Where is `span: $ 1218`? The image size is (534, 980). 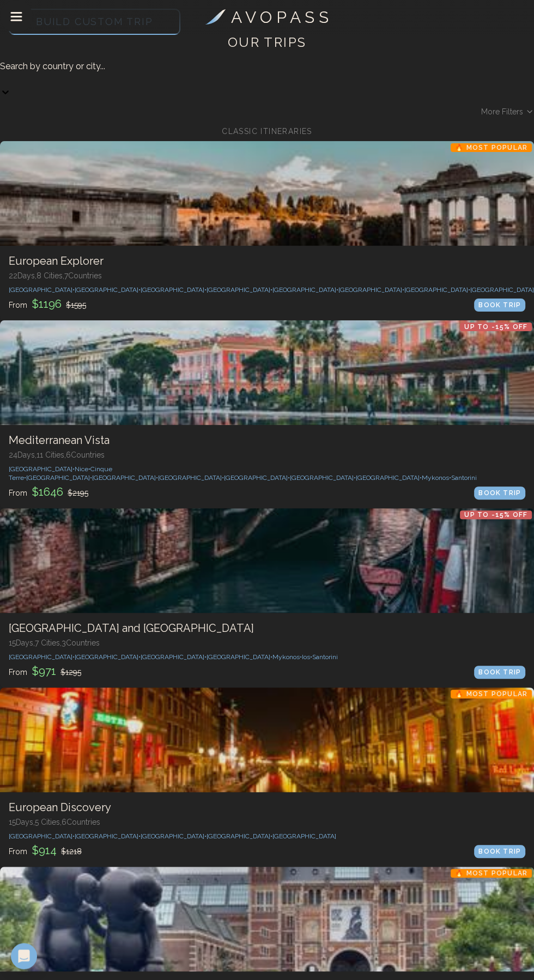 span: $ 1218 is located at coordinates (71, 852).